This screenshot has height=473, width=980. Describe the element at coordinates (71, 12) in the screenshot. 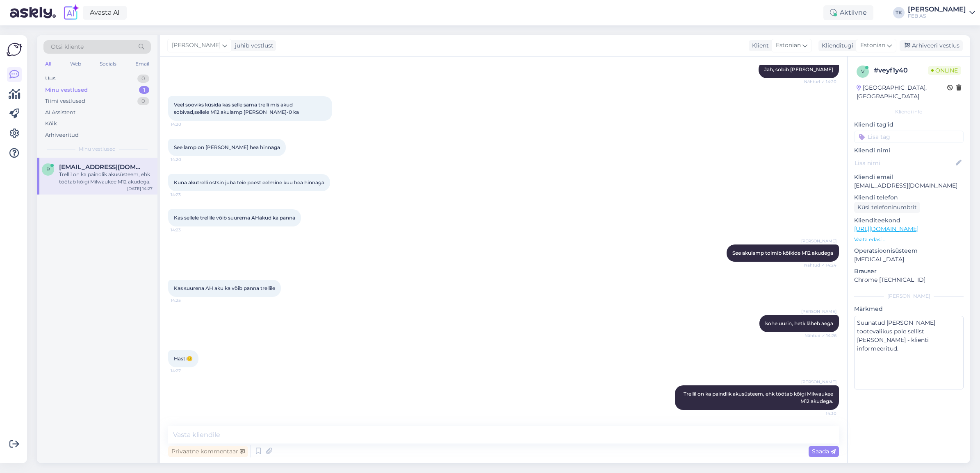

I see `img: explore-ai` at that location.